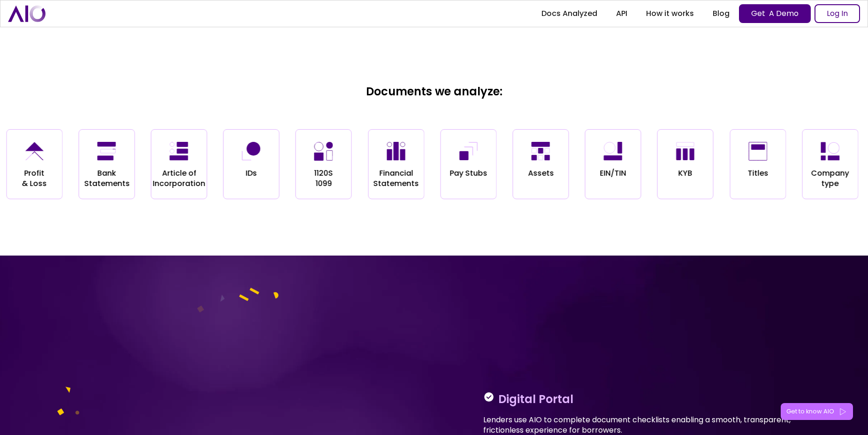  Describe the element at coordinates (107, 178) in the screenshot. I see `p: Bank Statements` at that location.